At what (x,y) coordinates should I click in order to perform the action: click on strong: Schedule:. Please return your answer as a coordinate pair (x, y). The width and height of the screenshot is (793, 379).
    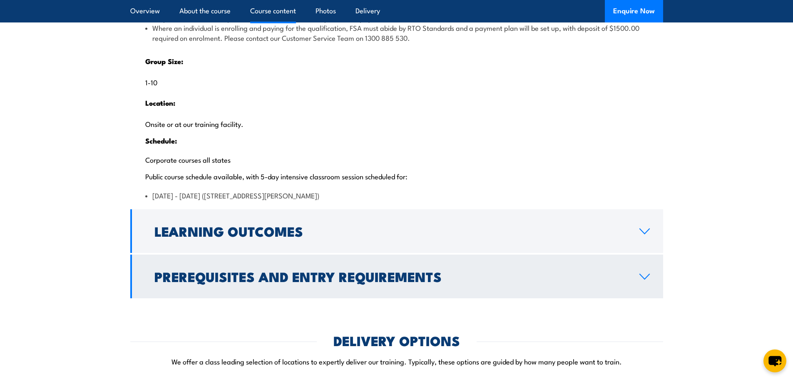
    Looking at the image, I should click on (161, 141).